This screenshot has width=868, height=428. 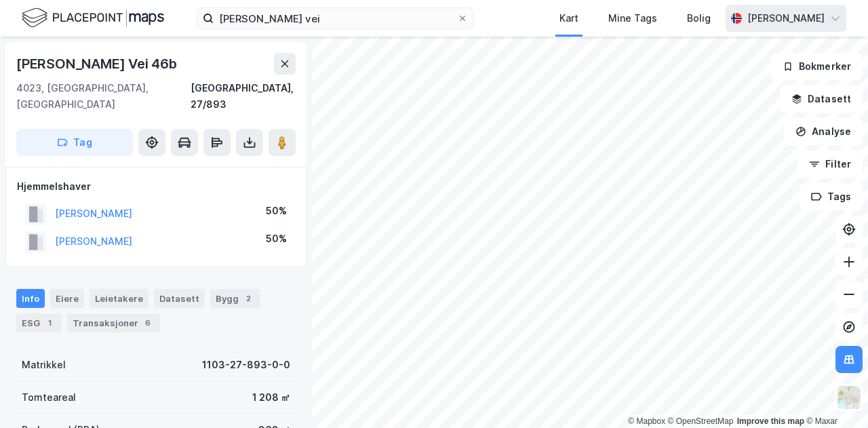 What do you see at coordinates (699, 19) in the screenshot?
I see `div: Bolig` at bounding box center [699, 19].